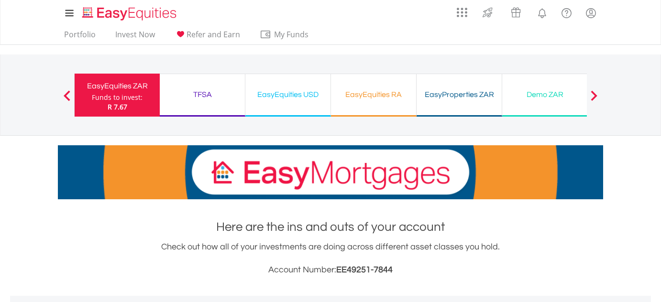 The width and height of the screenshot is (661, 302). I want to click on div: TFSA, so click(202, 95).